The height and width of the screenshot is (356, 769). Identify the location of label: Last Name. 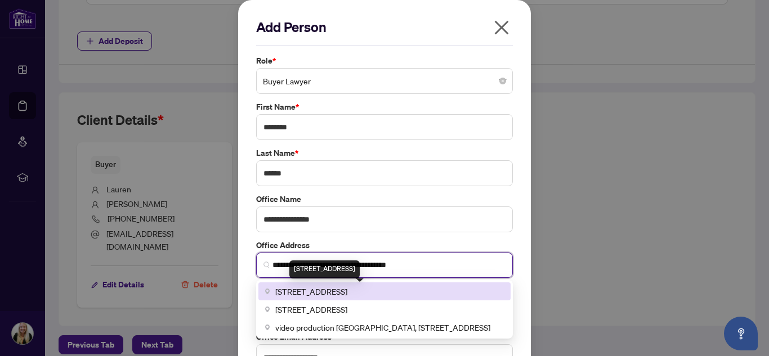
(385, 153).